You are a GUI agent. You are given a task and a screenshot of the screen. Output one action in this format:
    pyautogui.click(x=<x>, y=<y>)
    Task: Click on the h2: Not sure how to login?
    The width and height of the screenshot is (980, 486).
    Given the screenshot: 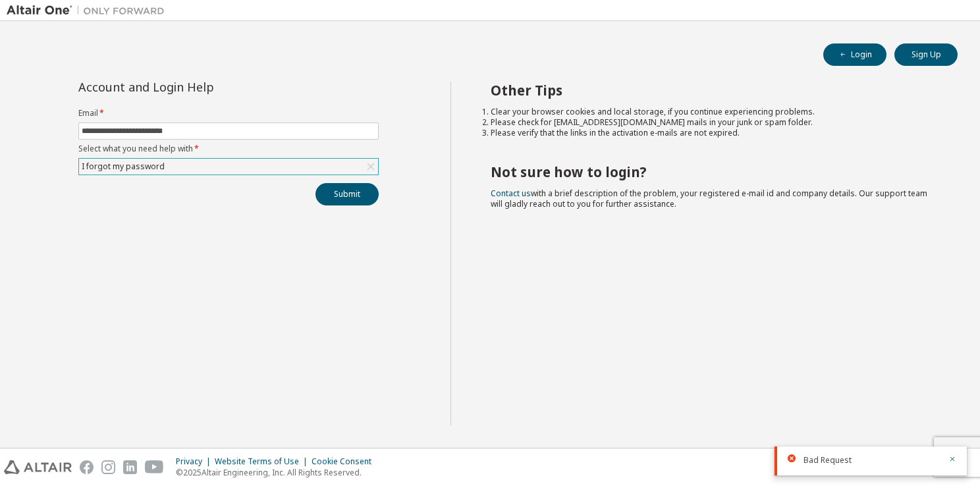 What is the action you would take?
    pyautogui.click(x=713, y=172)
    